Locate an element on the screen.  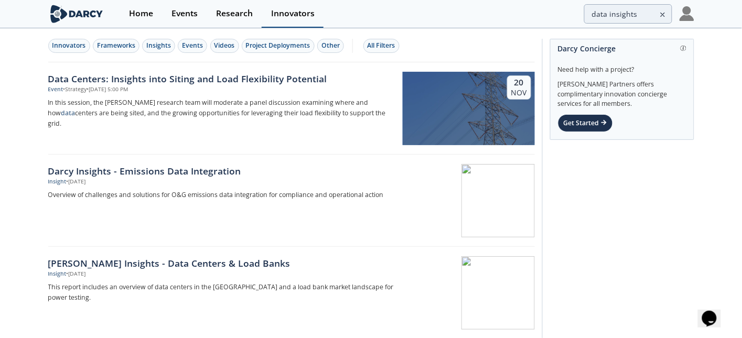
div: Project Deployments is located at coordinates (278, 46).